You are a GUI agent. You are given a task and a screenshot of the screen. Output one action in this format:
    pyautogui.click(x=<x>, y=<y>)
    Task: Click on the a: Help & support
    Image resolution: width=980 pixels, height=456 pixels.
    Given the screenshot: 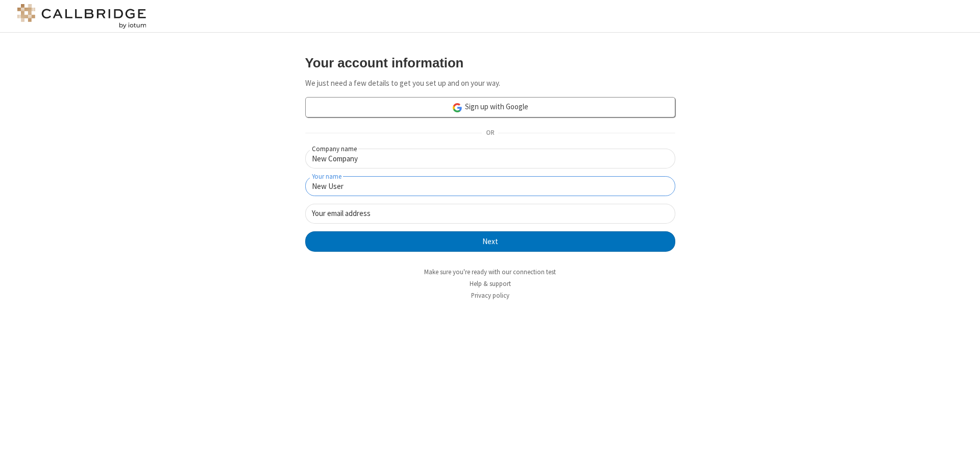 What is the action you would take?
    pyautogui.click(x=490, y=283)
    